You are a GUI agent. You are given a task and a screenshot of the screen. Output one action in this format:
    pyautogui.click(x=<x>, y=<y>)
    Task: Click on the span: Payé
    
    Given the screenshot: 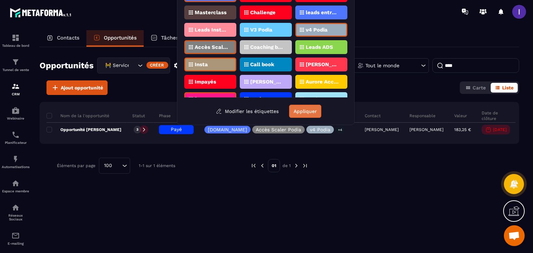 What is the action you would take?
    pyautogui.click(x=176, y=129)
    